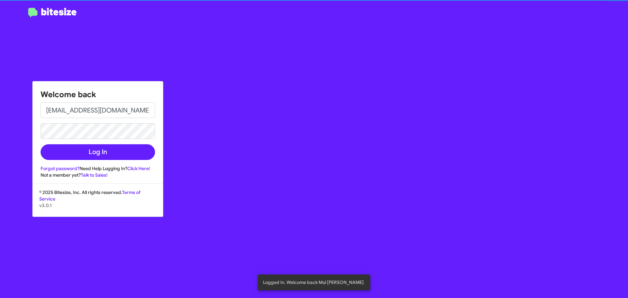 Image resolution: width=628 pixels, height=298 pixels. I want to click on div: Need Help Logging In?, so click(98, 169).